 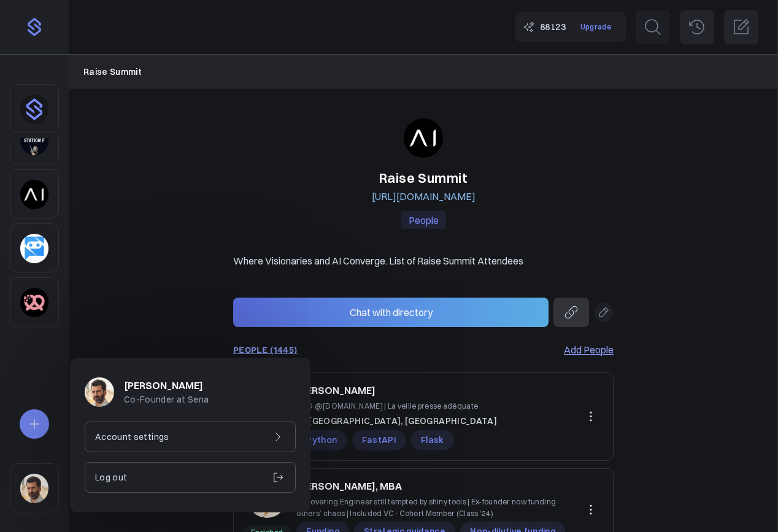 What do you see at coordinates (190, 437) in the screenshot?
I see `a: Account settings` at bounding box center [190, 437].